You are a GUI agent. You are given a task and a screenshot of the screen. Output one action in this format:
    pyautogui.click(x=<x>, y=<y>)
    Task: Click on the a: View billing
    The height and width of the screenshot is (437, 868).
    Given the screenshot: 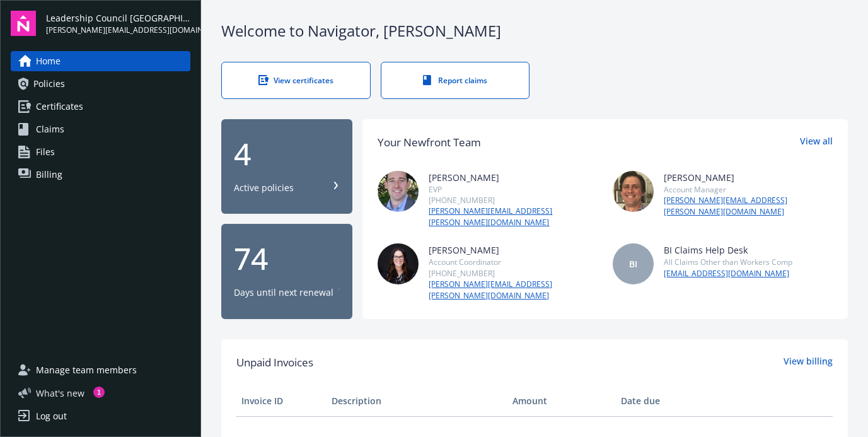 What is the action you would take?
    pyautogui.click(x=808, y=363)
    